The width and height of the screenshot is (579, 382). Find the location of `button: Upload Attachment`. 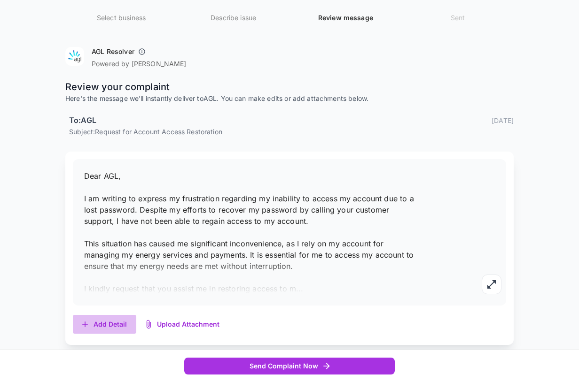

button: Upload Attachment is located at coordinates (182, 325).